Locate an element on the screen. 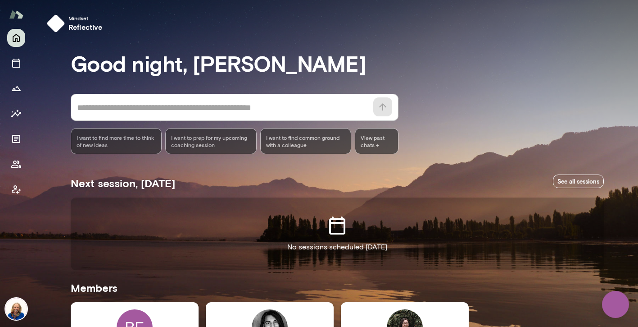  button: Insights is located at coordinates (16, 114).